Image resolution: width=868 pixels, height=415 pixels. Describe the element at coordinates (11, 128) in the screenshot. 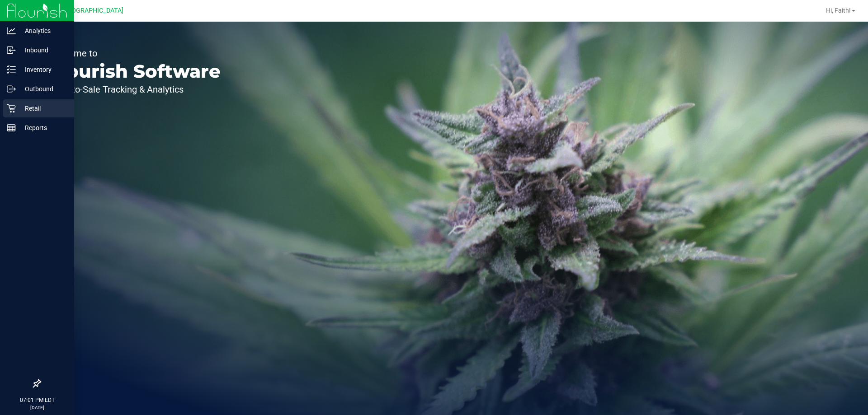

I see `inline-svg: Reports` at that location.